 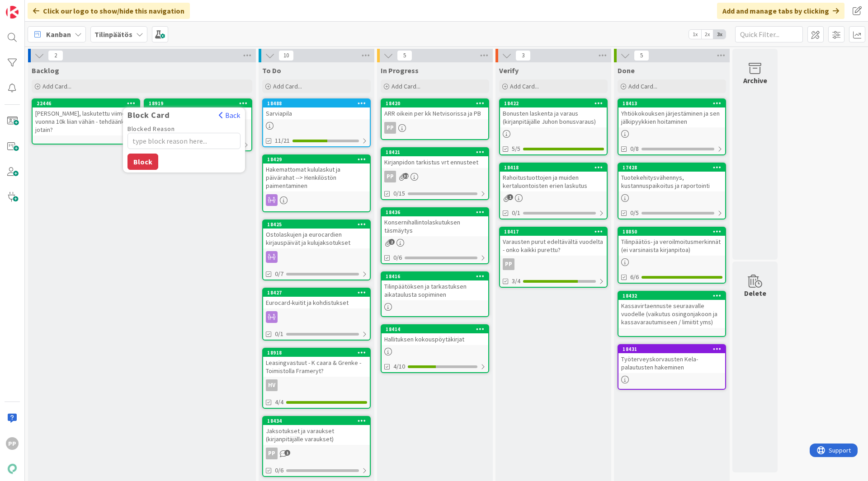 I want to click on span: 10, so click(x=286, y=55).